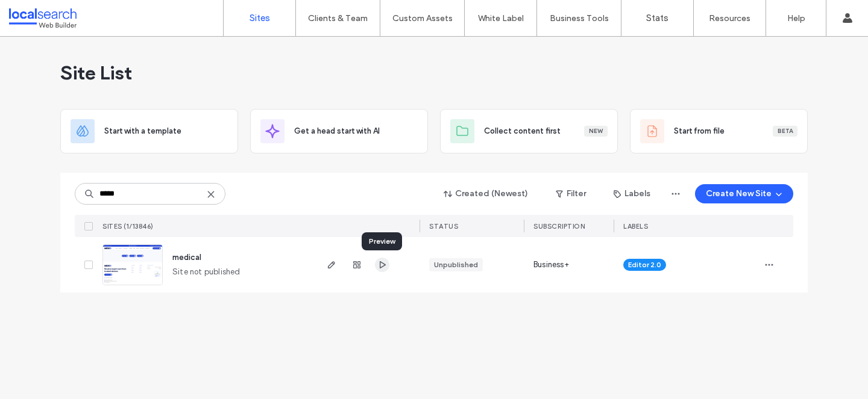 This screenshot has height=399, width=868. What do you see at coordinates (645, 265) in the screenshot?
I see `span: Editor 2.0` at bounding box center [645, 265].